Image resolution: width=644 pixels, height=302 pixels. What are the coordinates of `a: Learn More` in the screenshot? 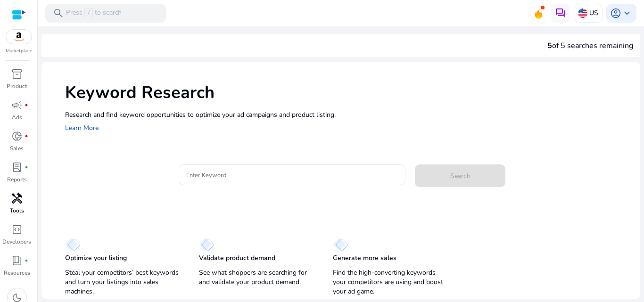 It's located at (81, 128).